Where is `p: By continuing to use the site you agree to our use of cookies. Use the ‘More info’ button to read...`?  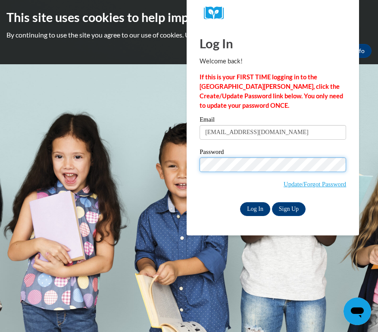
p: By continuing to use the site you agree to our use of cookies. Use the ‘More info’ button to read... is located at coordinates (189, 35).